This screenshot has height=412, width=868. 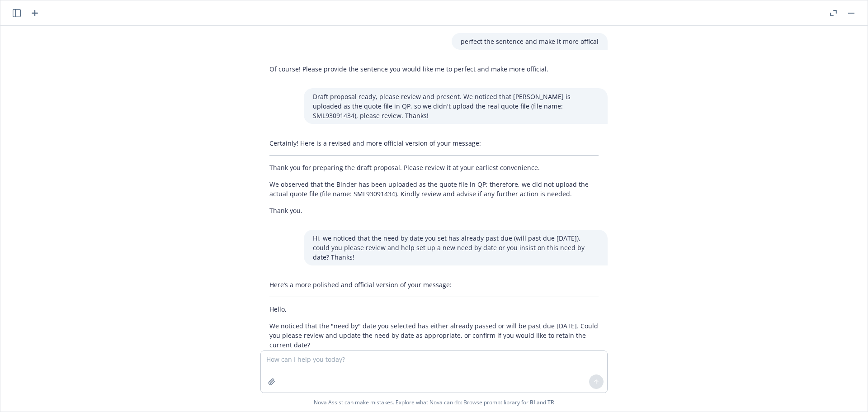 I want to click on span: Nova Assist can make mistakes. Explore what Nova can do: Browse prompt library for and, so click(x=434, y=402).